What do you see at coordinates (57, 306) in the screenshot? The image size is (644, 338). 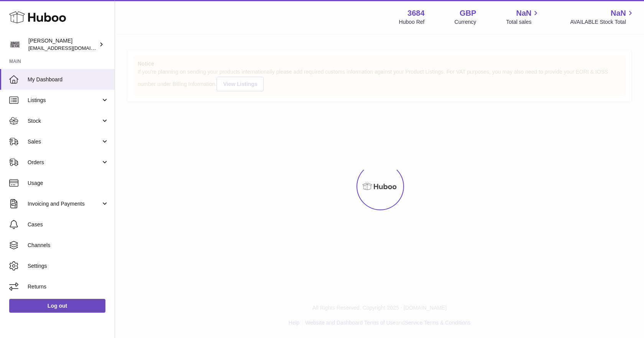 I see `a: Log out` at bounding box center [57, 306].